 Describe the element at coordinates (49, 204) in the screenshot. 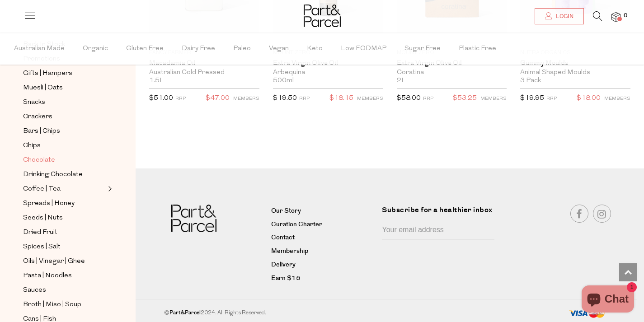

I see `span: Spreads | Honey` at that location.